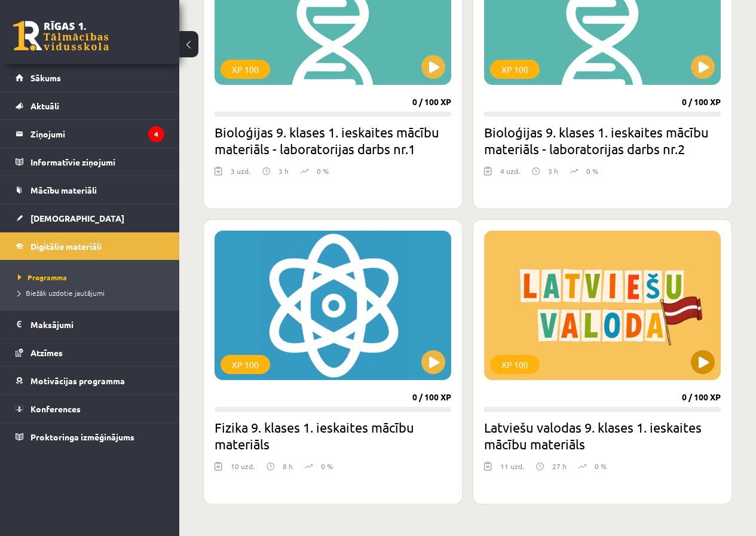 The height and width of the screenshot is (536, 756). Describe the element at coordinates (560, 466) in the screenshot. I see `p: 27 h` at that location.